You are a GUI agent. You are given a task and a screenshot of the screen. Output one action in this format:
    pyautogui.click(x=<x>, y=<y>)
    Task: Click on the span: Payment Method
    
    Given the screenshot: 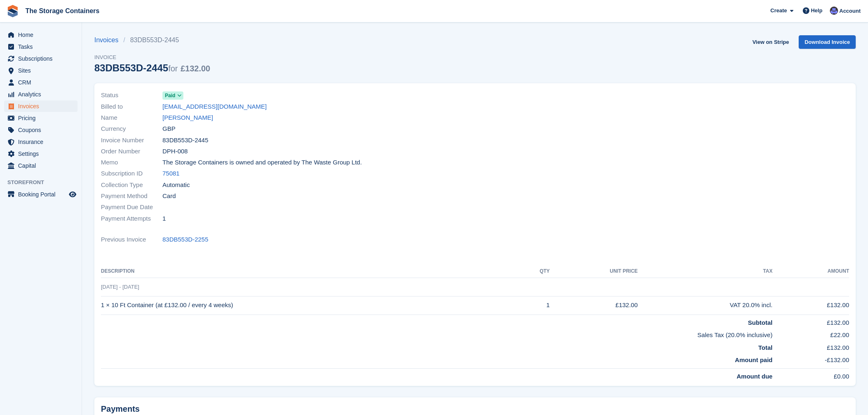 What is the action you would take?
    pyautogui.click(x=132, y=196)
    